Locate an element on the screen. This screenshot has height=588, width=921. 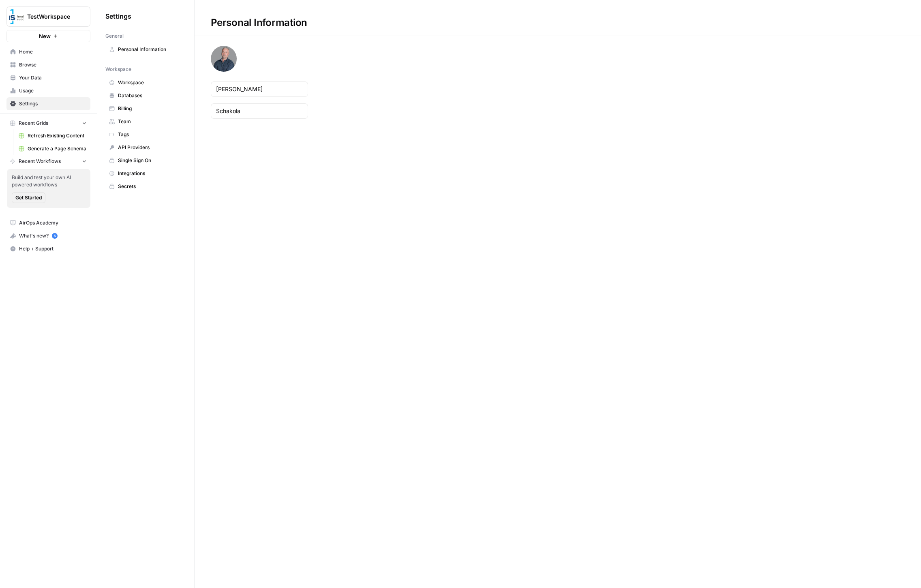
a: Personal Information is located at coordinates (146, 49).